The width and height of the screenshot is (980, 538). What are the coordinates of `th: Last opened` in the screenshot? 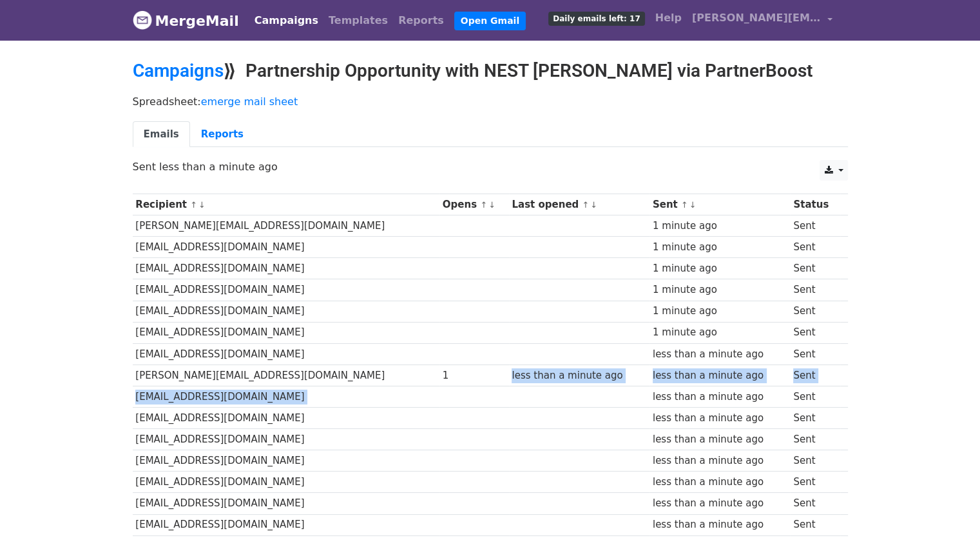 It's located at (579, 204).